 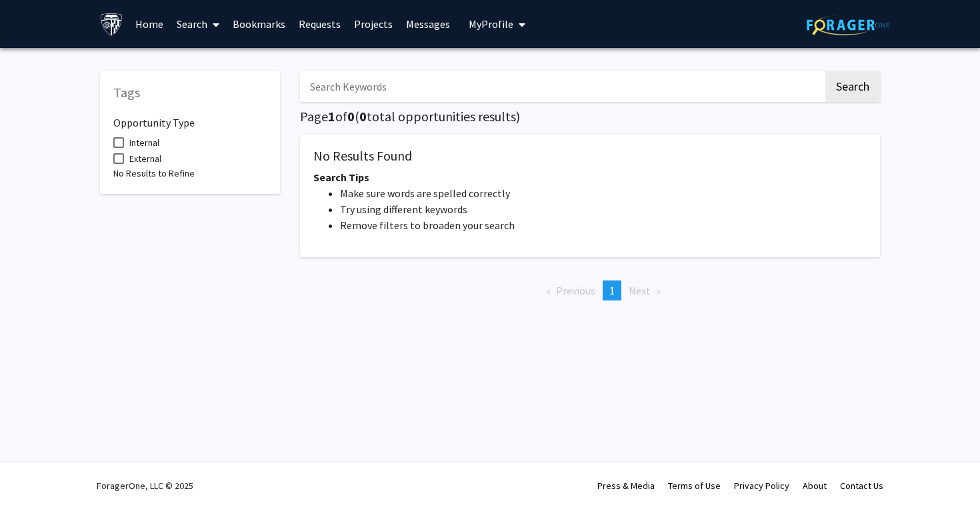 I want to click on a: Requests, so click(x=319, y=24).